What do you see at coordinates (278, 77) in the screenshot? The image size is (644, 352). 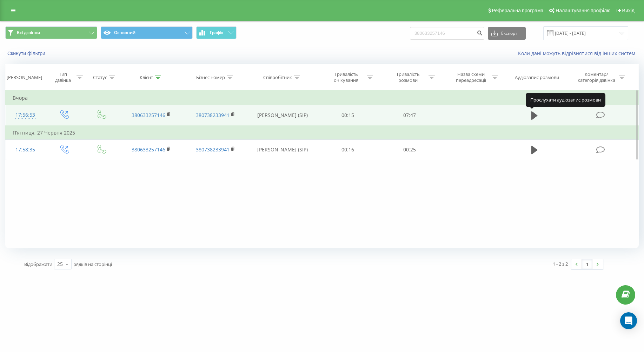 I see `div: Співробітник` at bounding box center [278, 77].